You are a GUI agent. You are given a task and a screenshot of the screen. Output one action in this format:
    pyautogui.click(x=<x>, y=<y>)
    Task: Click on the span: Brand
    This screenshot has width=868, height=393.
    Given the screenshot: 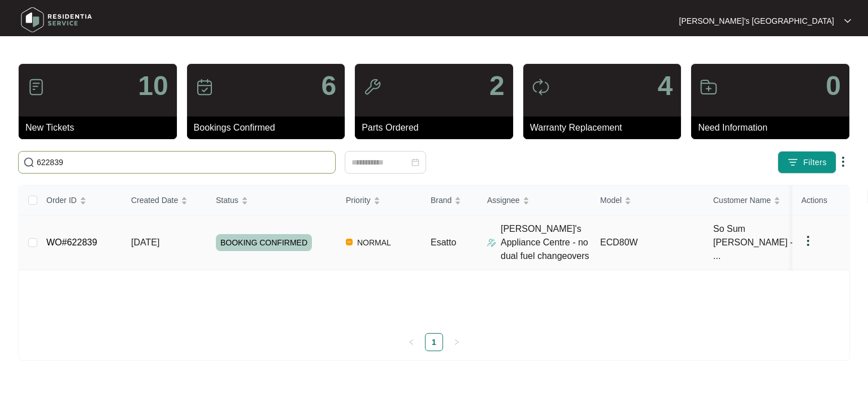 What is the action you would take?
    pyautogui.click(x=441, y=200)
    